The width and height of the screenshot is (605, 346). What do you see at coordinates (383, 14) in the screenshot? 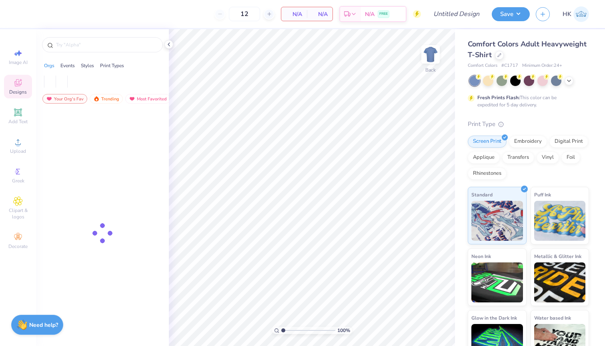
I see `span: FREE` at bounding box center [383, 14].